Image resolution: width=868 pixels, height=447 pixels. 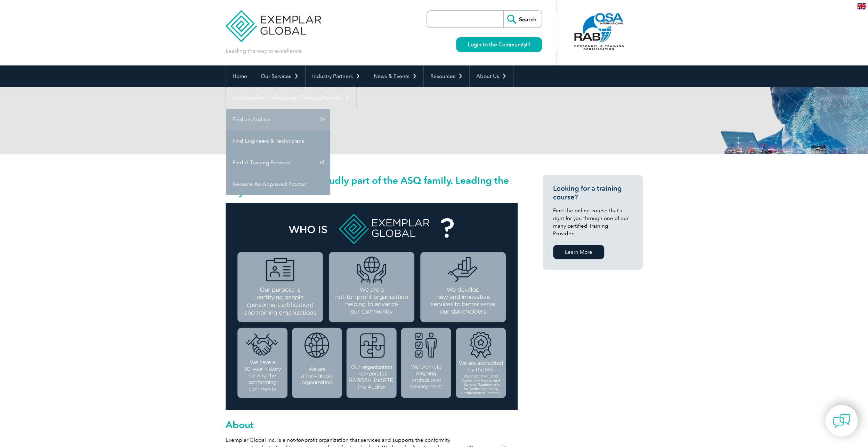 I want to click on a: Find Engineers & Technicians, so click(x=278, y=141).